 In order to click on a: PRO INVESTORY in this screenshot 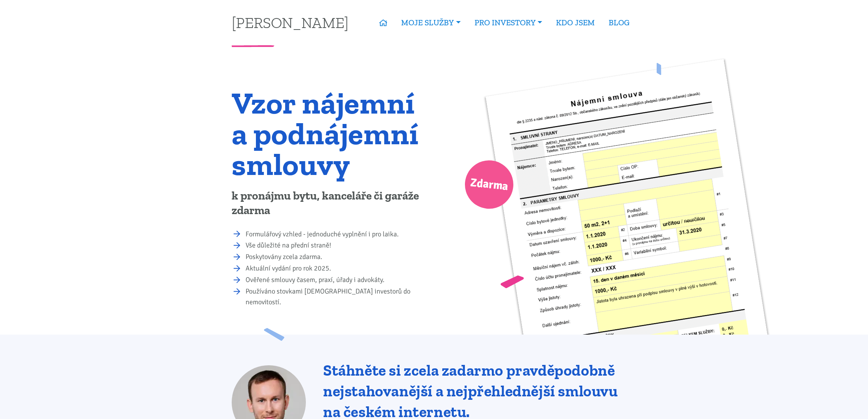, I will do `click(508, 23)`.